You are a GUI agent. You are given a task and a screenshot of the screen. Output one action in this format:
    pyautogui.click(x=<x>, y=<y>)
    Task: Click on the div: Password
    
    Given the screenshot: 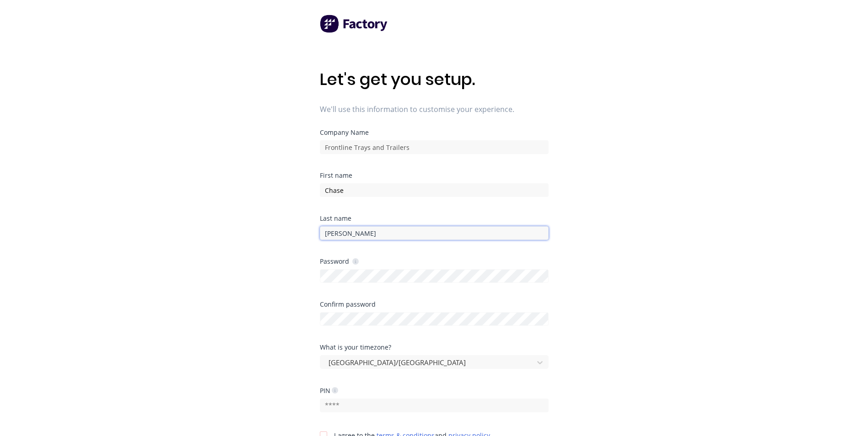 What is the action you would take?
    pyautogui.click(x=339, y=261)
    